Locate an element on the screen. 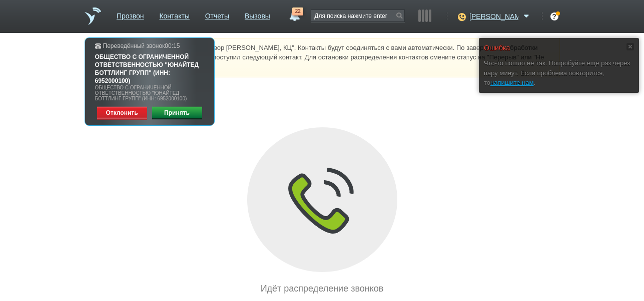 The height and width of the screenshot is (301, 644). input: Для поиска нажмите enter is located at coordinates (358, 16).